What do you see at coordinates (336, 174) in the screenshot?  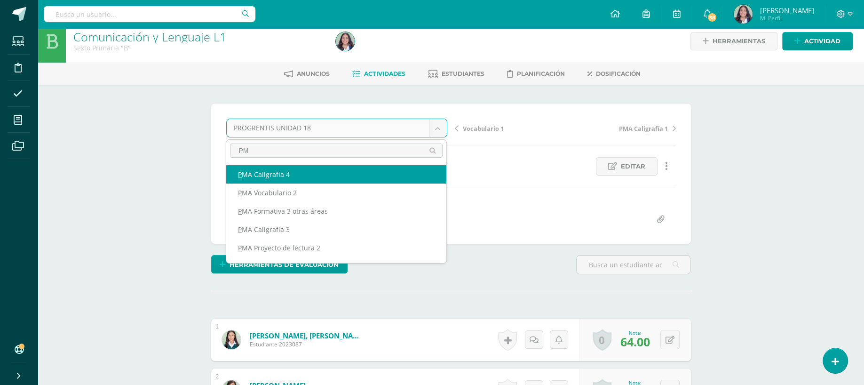 I see `div: MA Caligrafía 4` at bounding box center [336, 174].